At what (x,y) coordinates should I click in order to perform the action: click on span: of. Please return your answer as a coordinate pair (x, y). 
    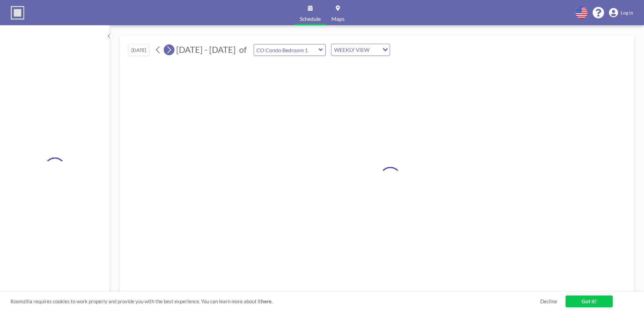
    Looking at the image, I should click on (243, 50).